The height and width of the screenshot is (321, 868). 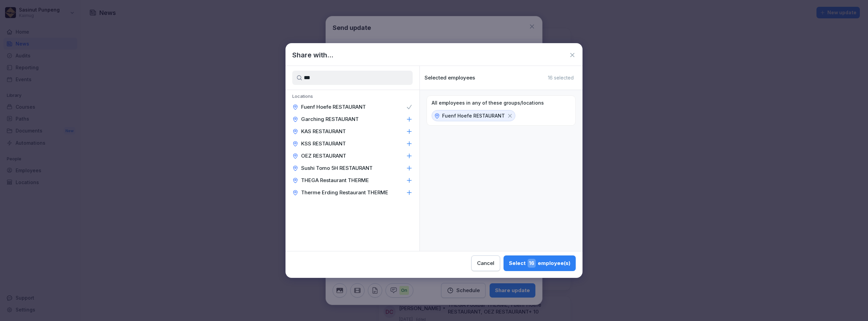 I want to click on p: KAS RESTAURANT, so click(x=323, y=131).